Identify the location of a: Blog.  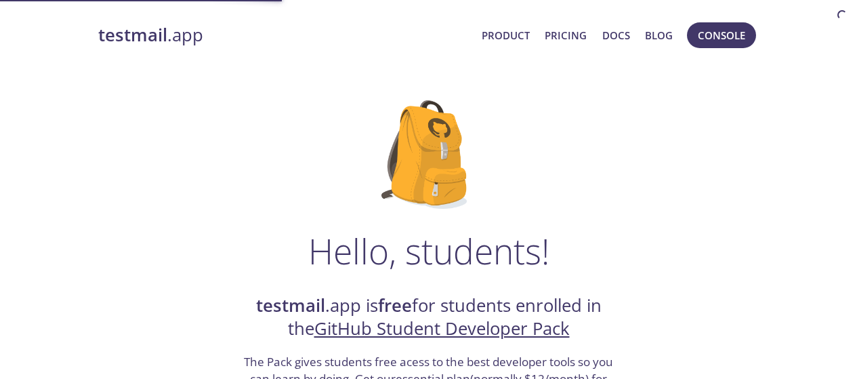
(658, 35).